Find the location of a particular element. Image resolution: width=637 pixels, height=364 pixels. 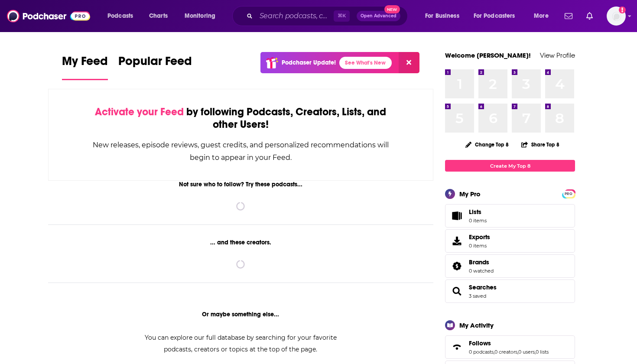

div: My Activity is located at coordinates (476, 325).